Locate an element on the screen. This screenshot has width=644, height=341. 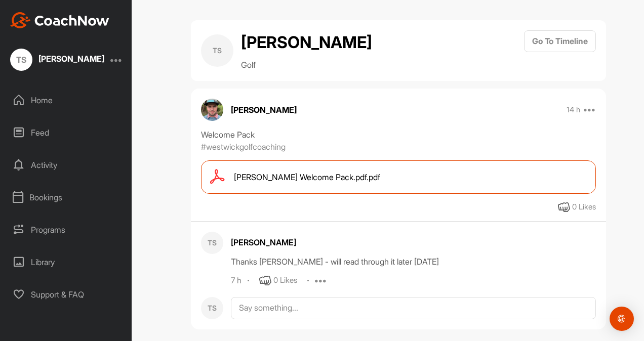
a: Go To Timeline is located at coordinates (560, 51).